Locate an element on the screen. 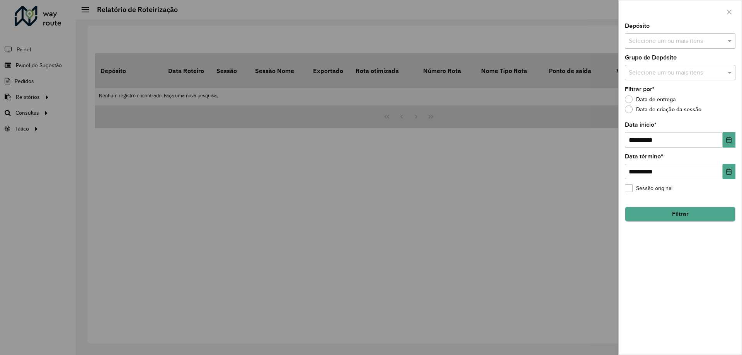 The width and height of the screenshot is (742, 355). label: Data de entrega is located at coordinates (650, 99).